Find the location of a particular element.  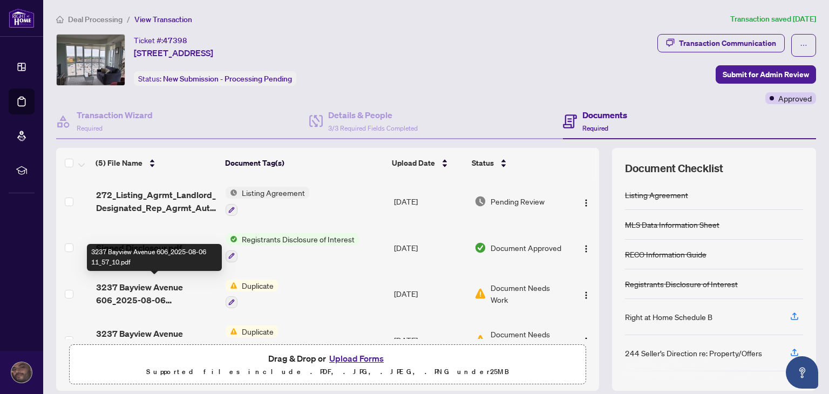

button: Submit for Admin Review is located at coordinates (766, 74).